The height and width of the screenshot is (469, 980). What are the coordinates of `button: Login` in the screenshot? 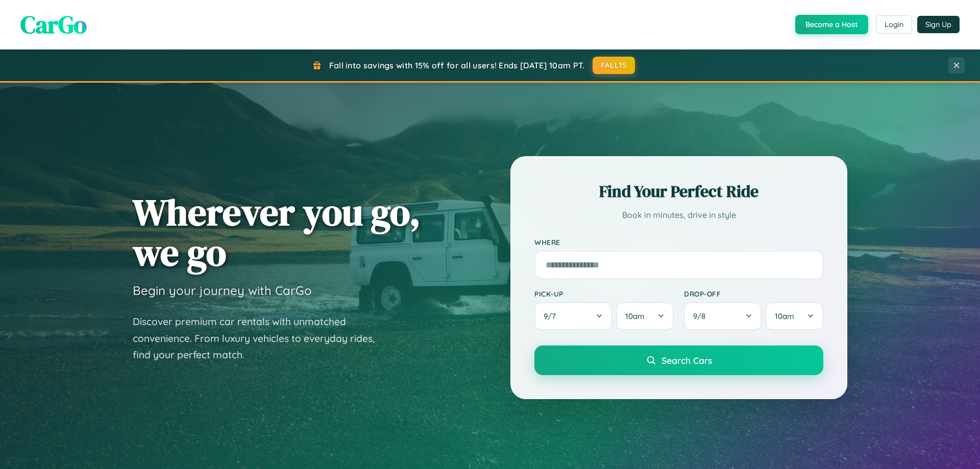 It's located at (894, 25).